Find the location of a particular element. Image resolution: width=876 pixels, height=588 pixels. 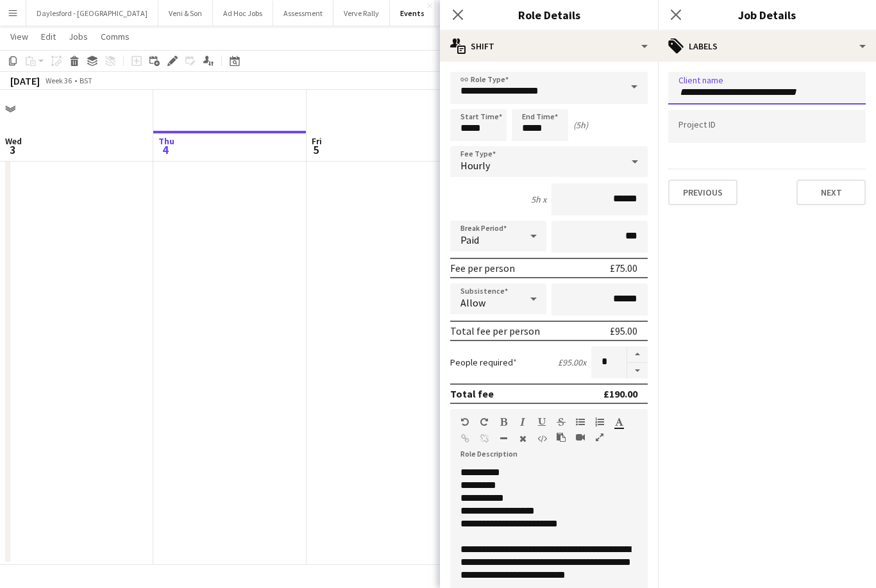

button: Ordered List is located at coordinates (599, 422).